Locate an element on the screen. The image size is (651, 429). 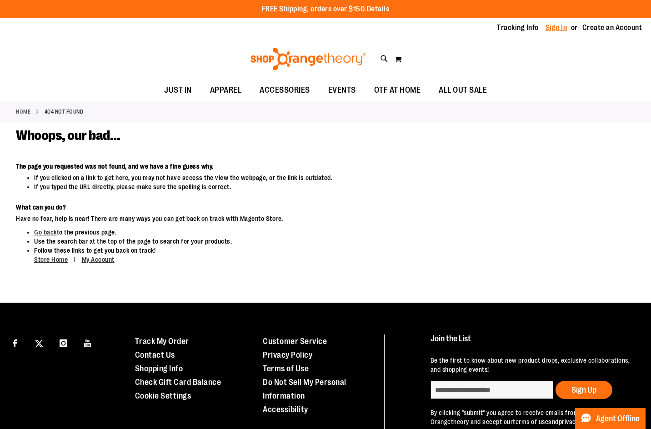
a: Visit our X page is located at coordinates (39, 342).